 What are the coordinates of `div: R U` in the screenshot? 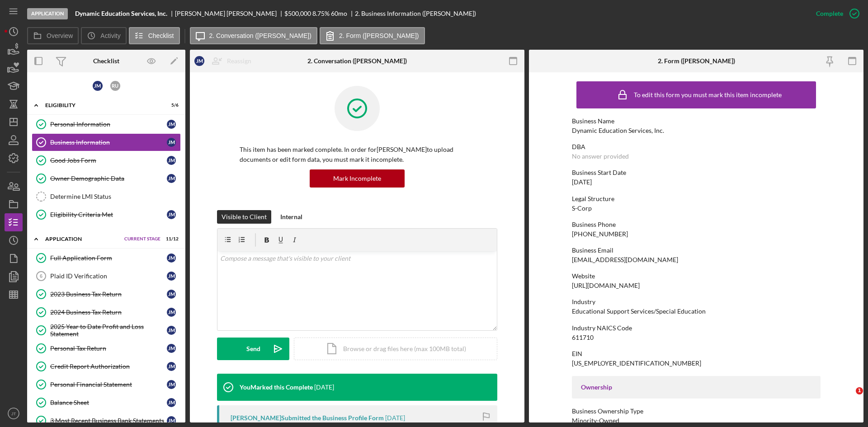 It's located at (115, 86).